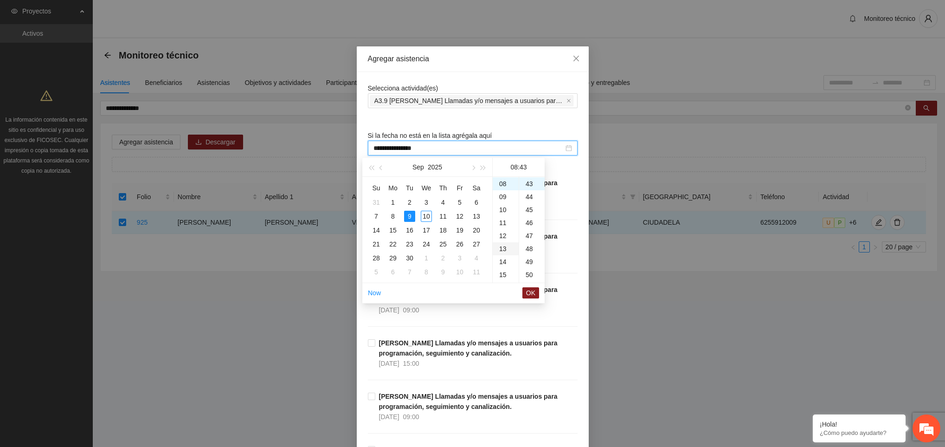  Describe the element at coordinates (376, 202) in the screenshot. I see `div: 31` at that location.